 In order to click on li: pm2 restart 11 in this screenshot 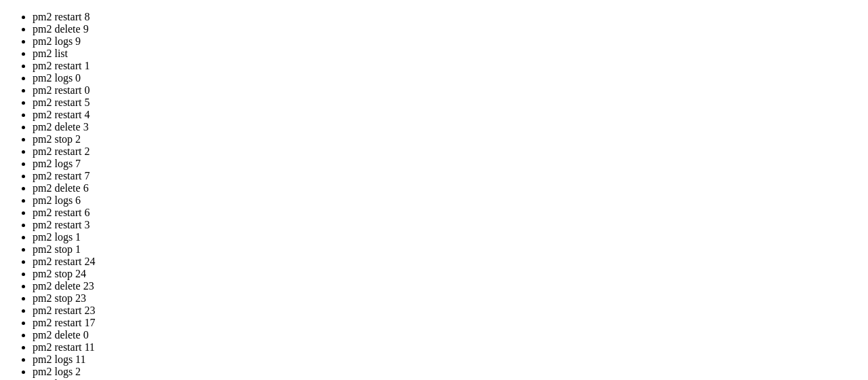, I will do `click(447, 347)`.